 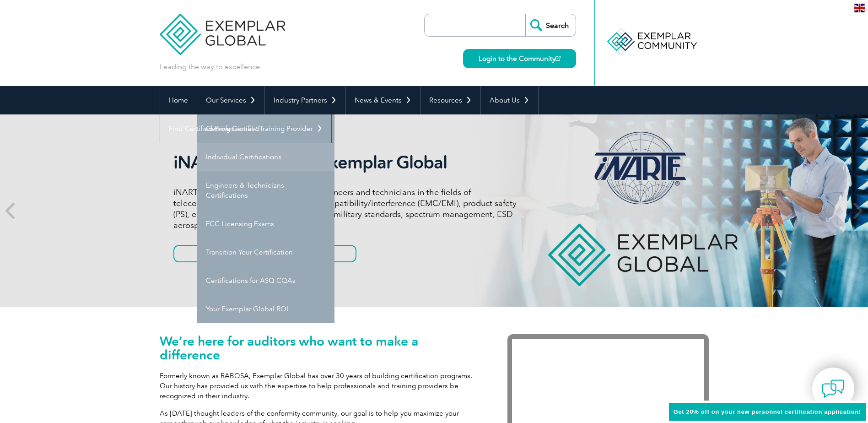 What do you see at coordinates (519, 59) in the screenshot?
I see `a: Login to the Community` at bounding box center [519, 59].